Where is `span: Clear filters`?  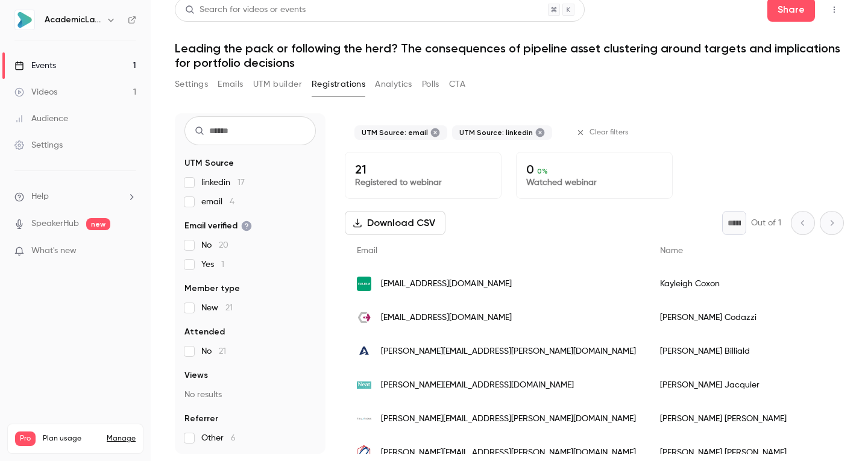 span: Clear filters is located at coordinates (609, 133).